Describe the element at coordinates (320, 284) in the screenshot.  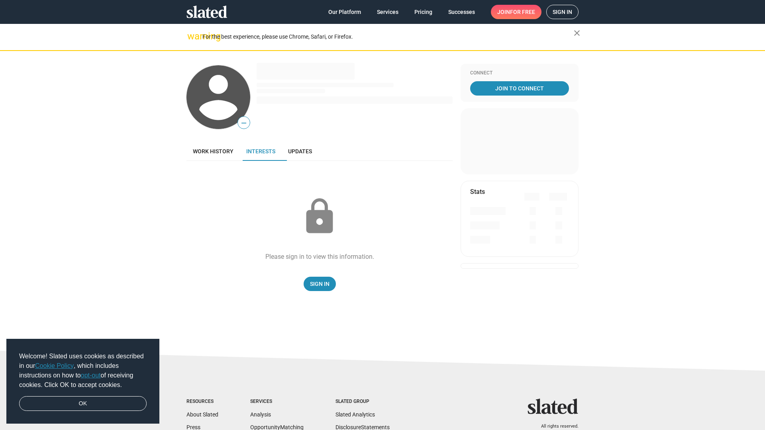
I see `a: Sign In` at that location.